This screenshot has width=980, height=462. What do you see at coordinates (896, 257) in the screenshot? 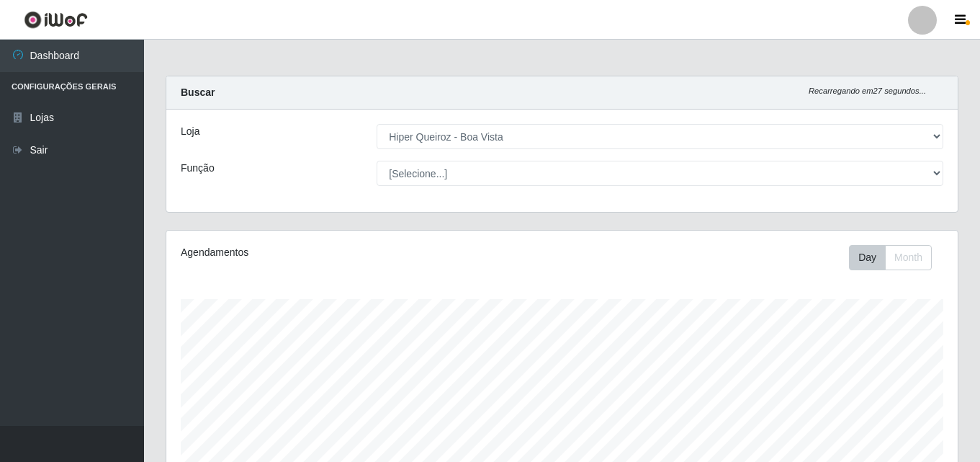
I see `div: Toolbar with button groups` at bounding box center [896, 257].